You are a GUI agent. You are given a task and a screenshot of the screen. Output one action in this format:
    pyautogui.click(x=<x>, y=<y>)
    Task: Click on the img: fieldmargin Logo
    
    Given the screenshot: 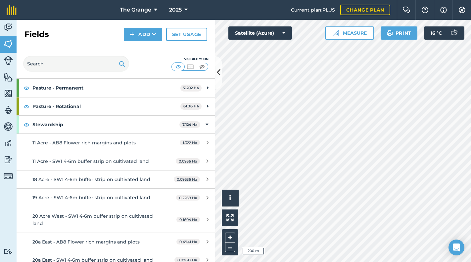 What is the action you would take?
    pyautogui.click(x=12, y=10)
    